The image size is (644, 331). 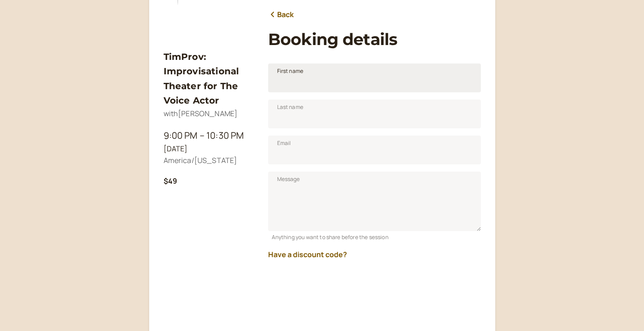 What do you see at coordinates (374, 114) in the screenshot?
I see `input: Last name` at bounding box center [374, 114].